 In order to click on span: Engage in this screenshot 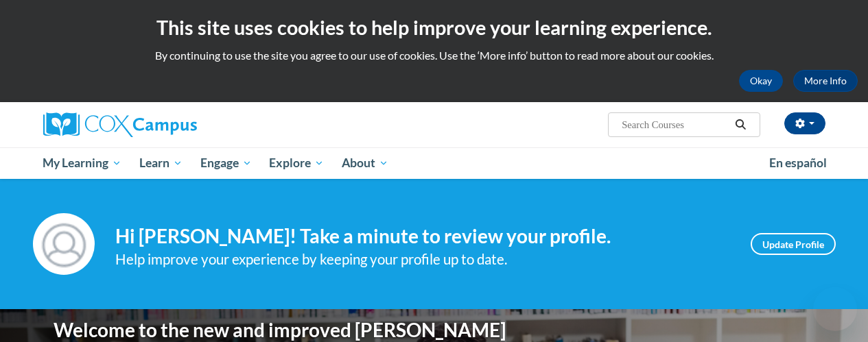, I will do `click(226, 163)`.